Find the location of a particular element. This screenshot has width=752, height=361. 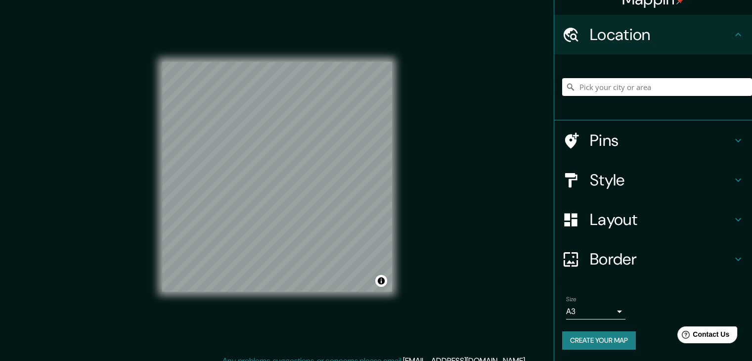

h4: Layout is located at coordinates (661, 219).